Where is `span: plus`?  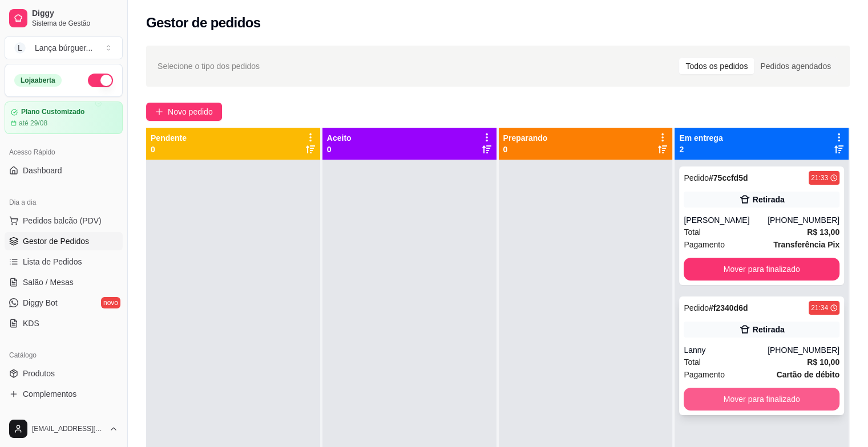 span: plus is located at coordinates (160, 112).